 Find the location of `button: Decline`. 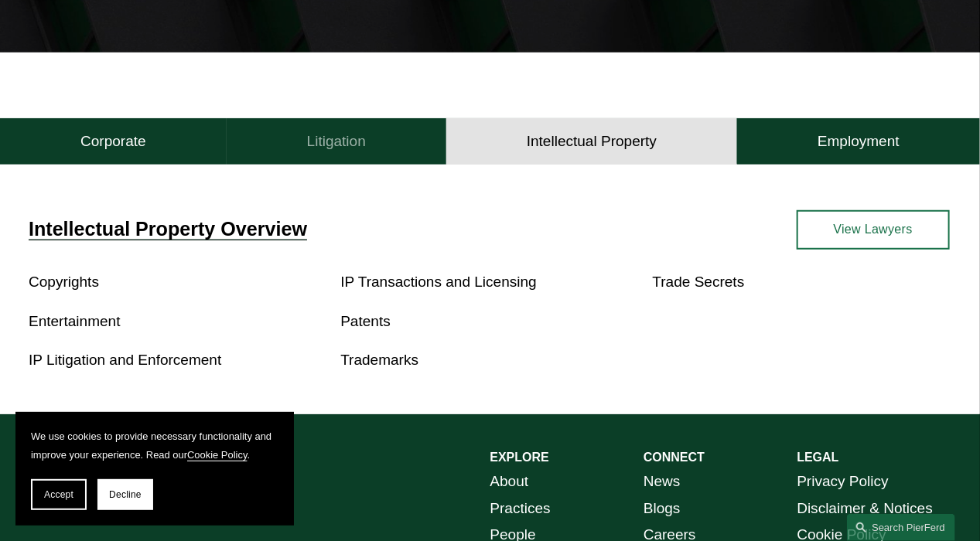

button: Decline is located at coordinates (126, 495).